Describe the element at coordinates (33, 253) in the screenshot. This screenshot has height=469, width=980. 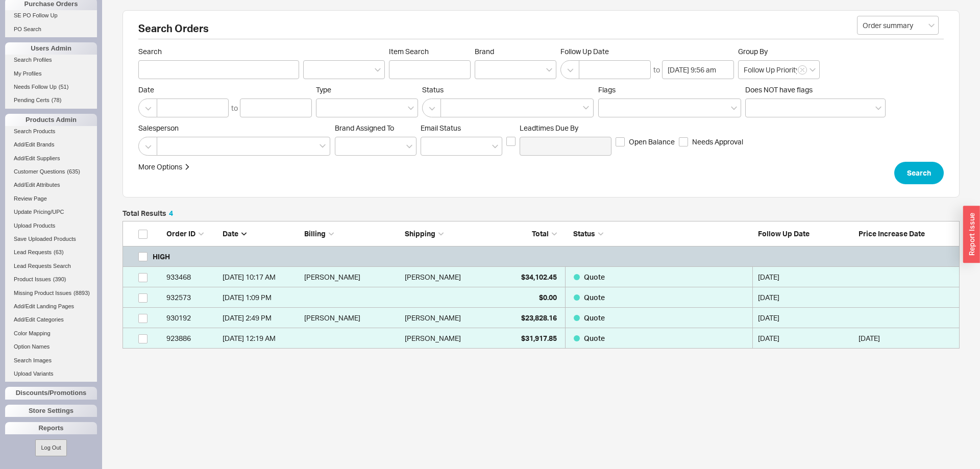
I see `span: Lead Requests` at that location.